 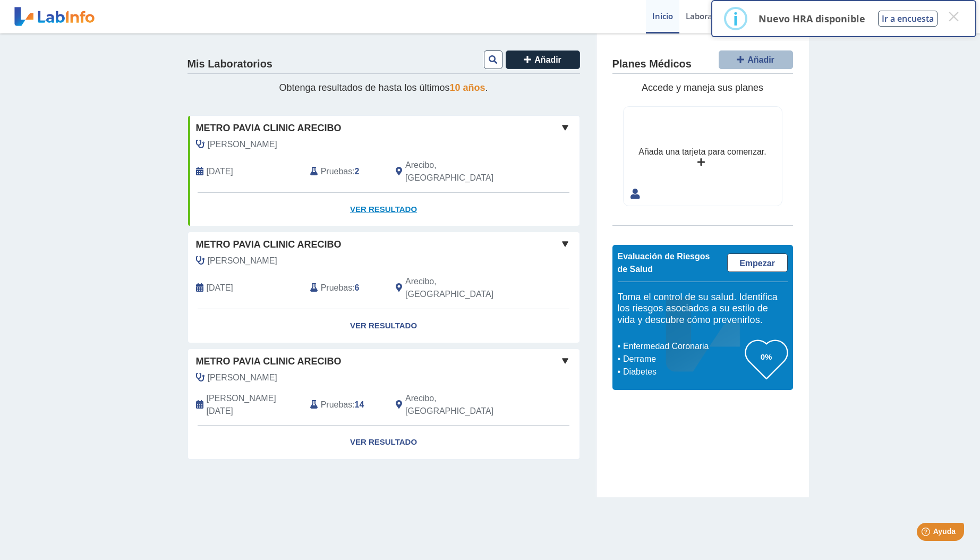 What do you see at coordinates (953, 16) in the screenshot?
I see `button: Close this dialog` at bounding box center [953, 16].